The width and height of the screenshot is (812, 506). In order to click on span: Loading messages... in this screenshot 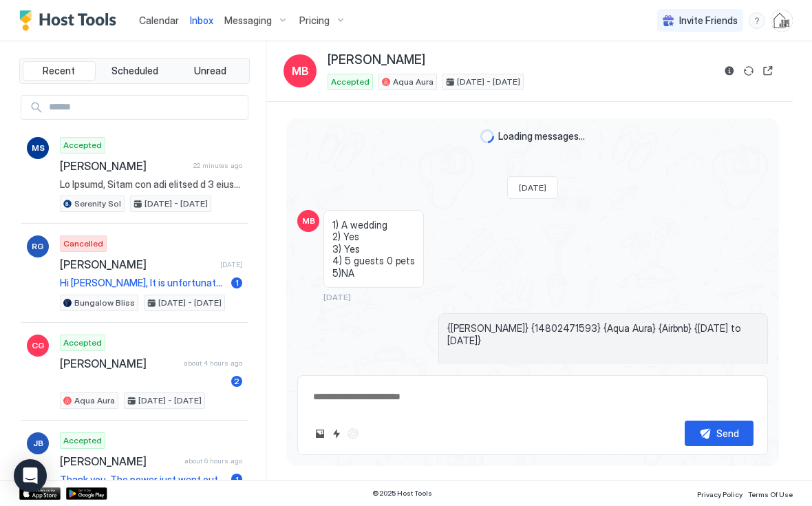, I will do `click(541, 136)`.